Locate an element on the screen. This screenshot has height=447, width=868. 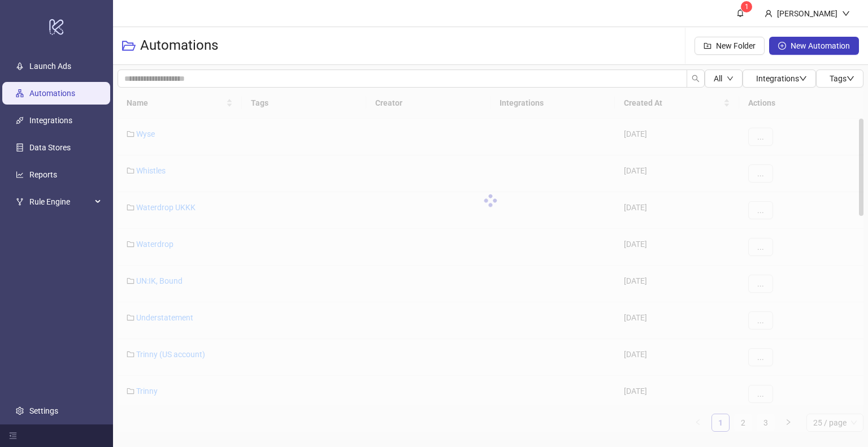
button: New Automation is located at coordinates (814, 46).